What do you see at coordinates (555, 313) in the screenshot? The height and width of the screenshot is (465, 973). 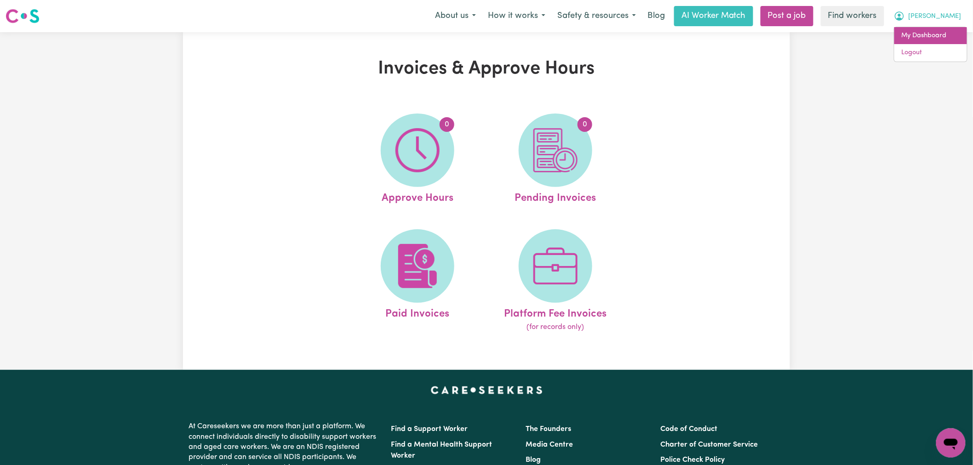 I see `span: Platform Fee Invoices` at bounding box center [555, 313].